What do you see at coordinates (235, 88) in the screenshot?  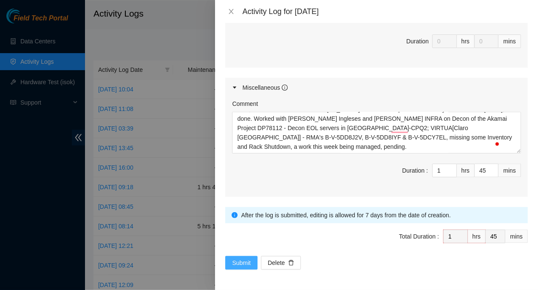 I see `span: caret-right` at bounding box center [235, 88].